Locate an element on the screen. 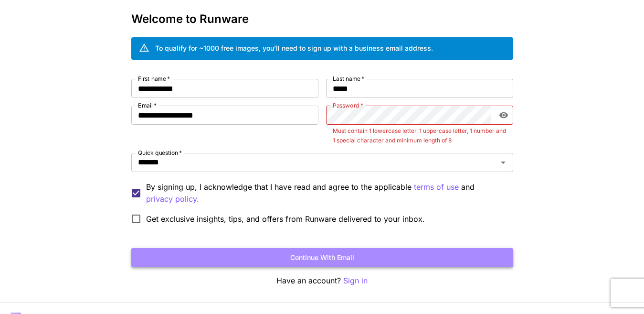 This screenshot has height=314, width=644. label: Password is located at coordinates (348, 105).